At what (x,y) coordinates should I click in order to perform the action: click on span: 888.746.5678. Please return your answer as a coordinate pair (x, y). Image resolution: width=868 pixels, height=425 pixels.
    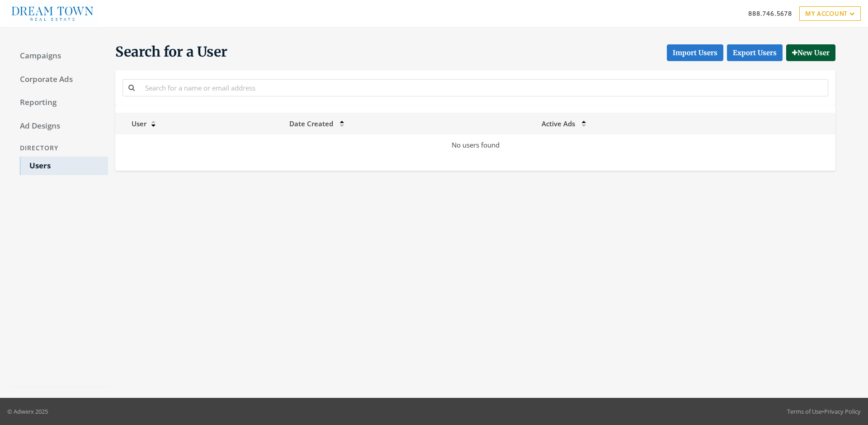
    Looking at the image, I should click on (770, 13).